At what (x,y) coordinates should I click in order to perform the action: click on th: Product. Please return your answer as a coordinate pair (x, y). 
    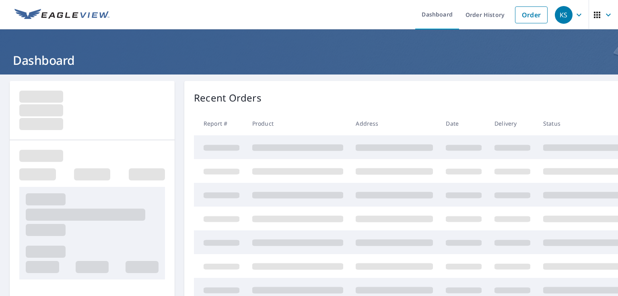
    Looking at the image, I should click on (298, 123).